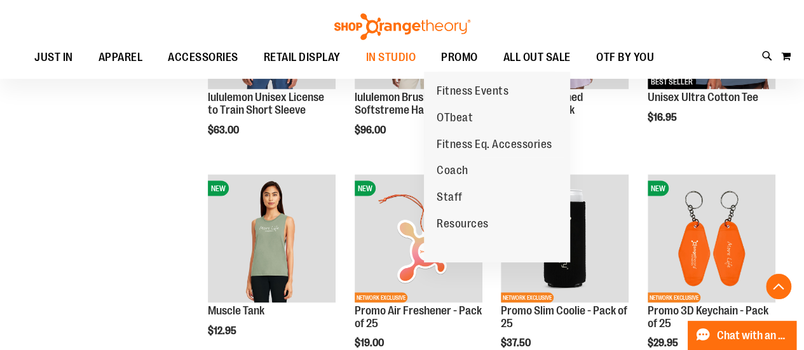 Image resolution: width=804 pixels, height=350 pixels. What do you see at coordinates (403, 27) in the screenshot?
I see `img: Shop Orangetheory` at bounding box center [403, 27].